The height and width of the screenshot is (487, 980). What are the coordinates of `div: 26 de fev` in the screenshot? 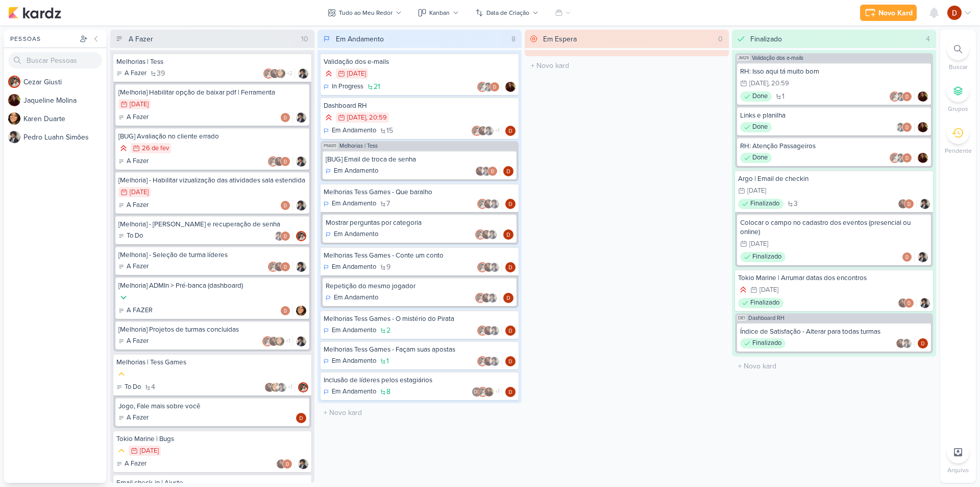 It's located at (155, 148).